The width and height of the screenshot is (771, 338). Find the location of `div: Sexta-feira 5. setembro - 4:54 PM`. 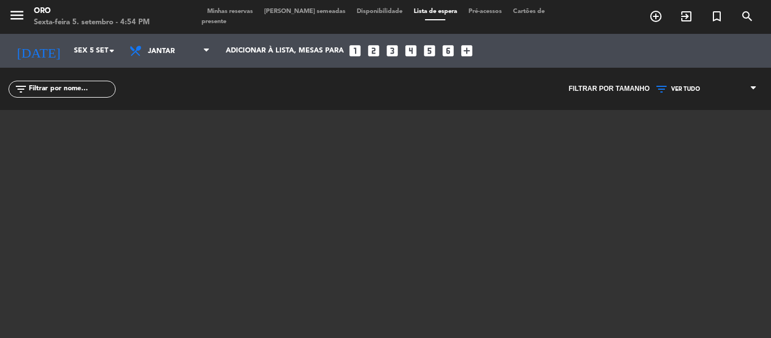

div: Sexta-feira 5. setembro - 4:54 PM is located at coordinates (91, 23).